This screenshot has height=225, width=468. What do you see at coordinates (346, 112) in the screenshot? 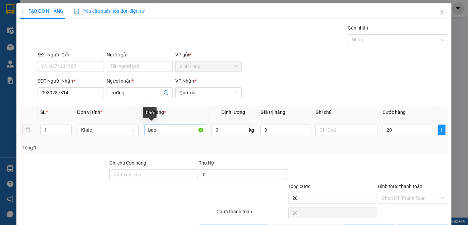
I see `th: Ghi chú` at bounding box center [346, 112].